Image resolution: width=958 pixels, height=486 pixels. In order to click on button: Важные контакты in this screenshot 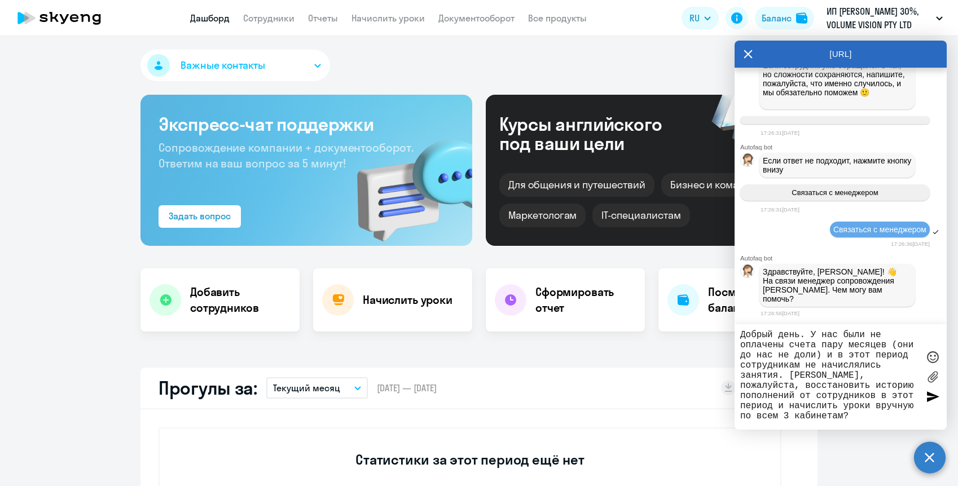, I will do `click(235, 65)`.